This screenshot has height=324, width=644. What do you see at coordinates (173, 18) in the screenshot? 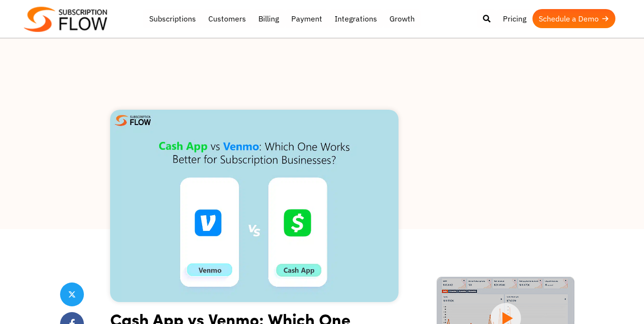
I see `a: Subscriptions` at bounding box center [173, 18].